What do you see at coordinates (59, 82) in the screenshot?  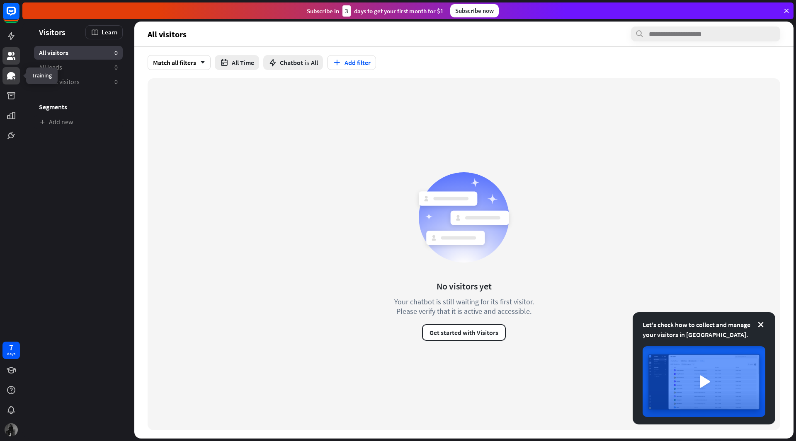 I see `span: Recent visitors` at bounding box center [59, 82].